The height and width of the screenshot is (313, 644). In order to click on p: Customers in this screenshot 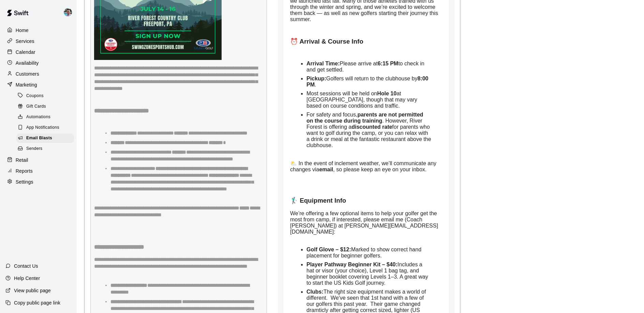, I will do `click(27, 74)`.